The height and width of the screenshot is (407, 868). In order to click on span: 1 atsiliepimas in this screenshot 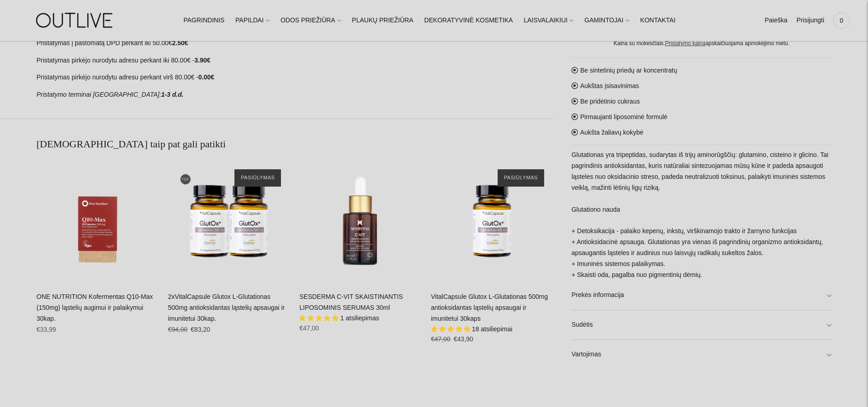, I will do `click(359, 318)`.